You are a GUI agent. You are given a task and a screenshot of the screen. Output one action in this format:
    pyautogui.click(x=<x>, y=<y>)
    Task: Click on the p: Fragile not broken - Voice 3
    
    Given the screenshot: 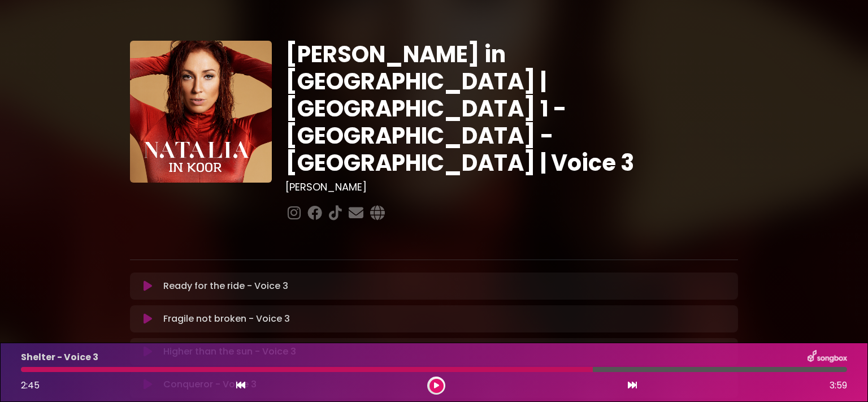 What is the action you would take?
    pyautogui.click(x=226, y=319)
    